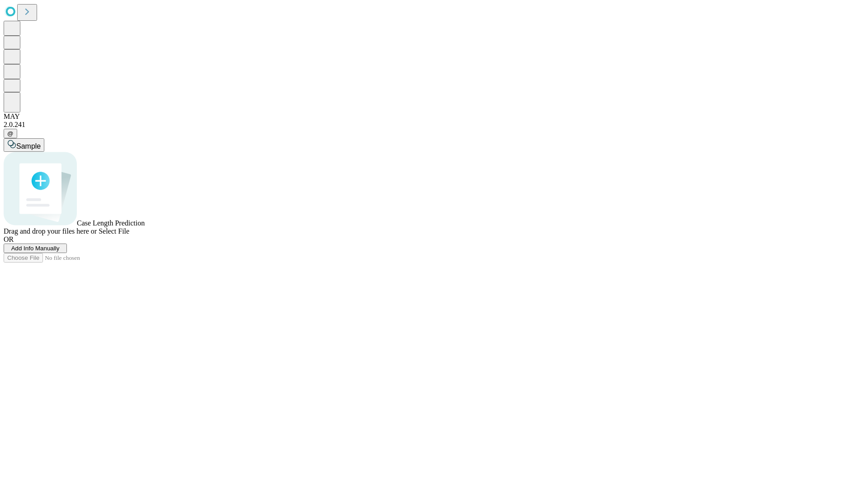 This screenshot has height=488, width=868. I want to click on span: OR, so click(9, 239).